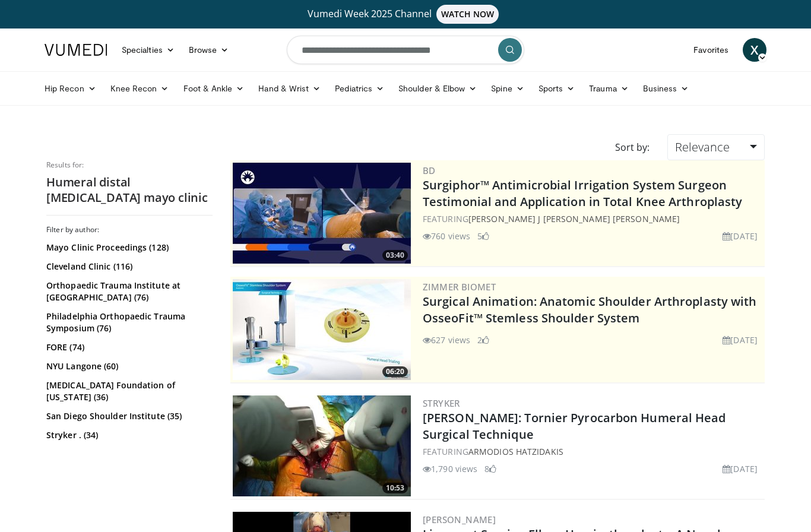 The image size is (811, 532). Describe the element at coordinates (70, 89) in the screenshot. I see `a: Hip Recon` at that location.